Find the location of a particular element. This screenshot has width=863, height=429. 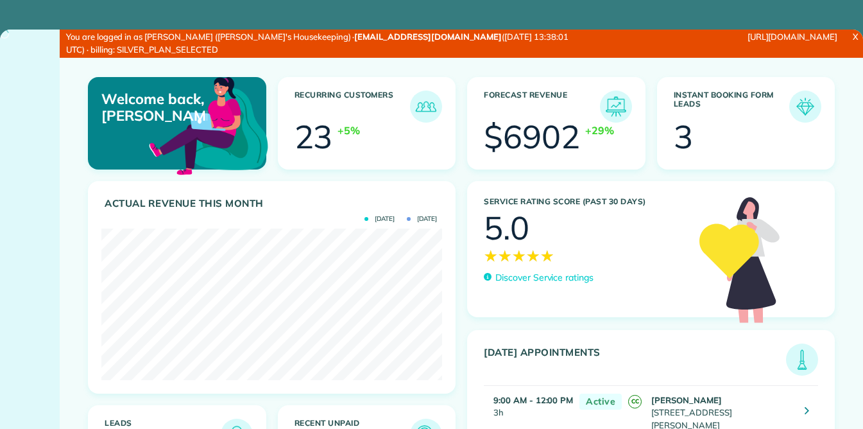

img: icon_forecast_revenue-8c13a41c7ed35a8dcfafea3cbb826a0462acb37728057bba2d056411b612bbbe.png is located at coordinates (616, 106).